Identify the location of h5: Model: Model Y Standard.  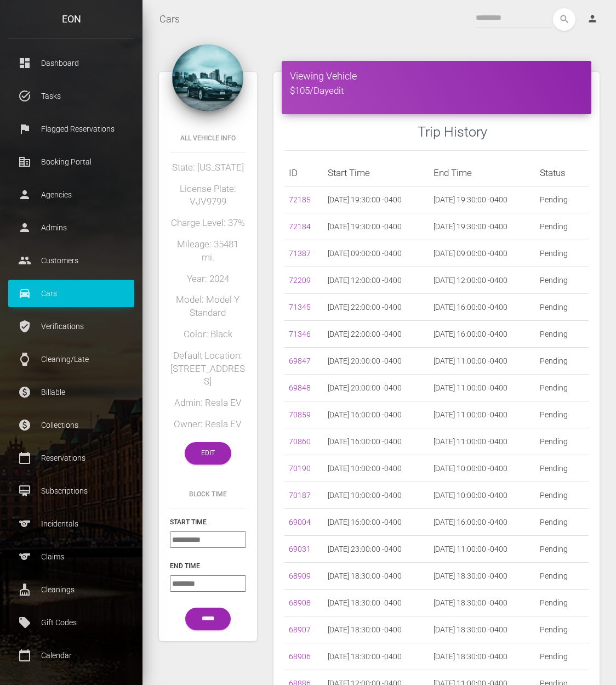
(208, 307).